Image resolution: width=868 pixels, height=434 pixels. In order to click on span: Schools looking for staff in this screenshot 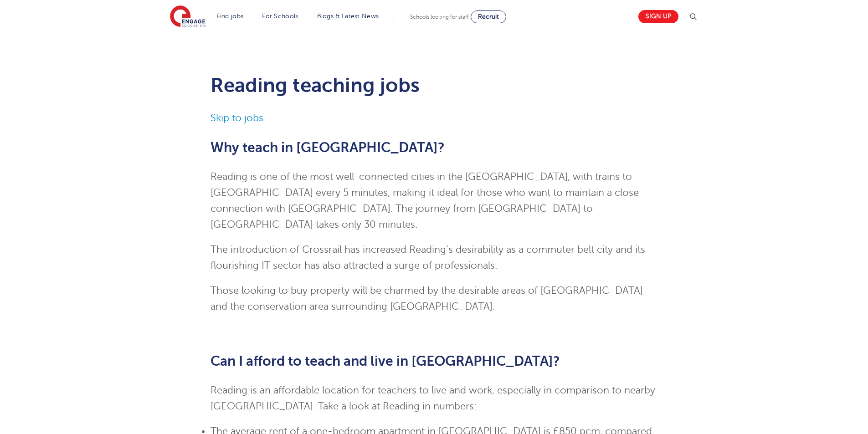, I will do `click(439, 17)`.